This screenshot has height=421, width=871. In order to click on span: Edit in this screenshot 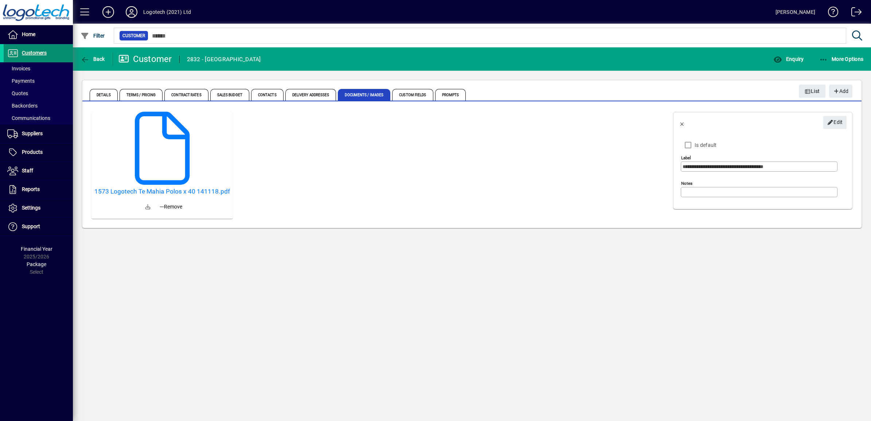, I will do `click(835, 122)`.